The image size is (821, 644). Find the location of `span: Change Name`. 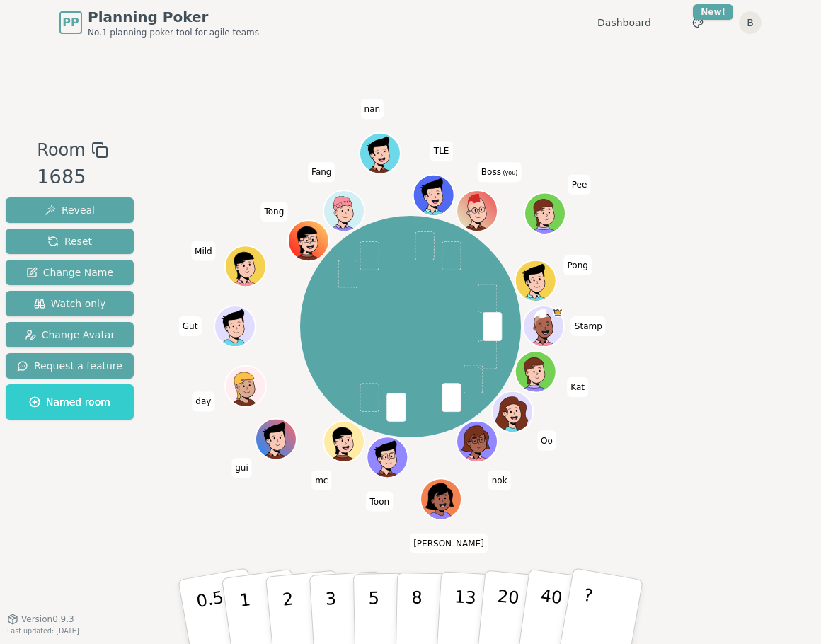

span: Change Name is located at coordinates (69, 272).